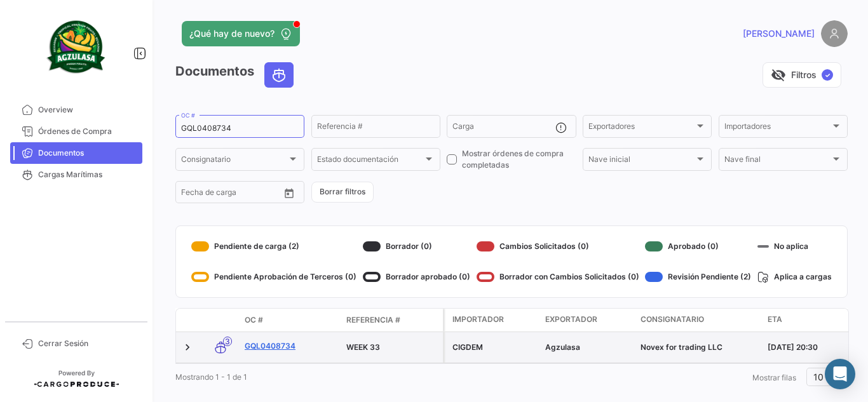 The height and width of the screenshot is (402, 868). I want to click on span: 10, so click(818, 377).